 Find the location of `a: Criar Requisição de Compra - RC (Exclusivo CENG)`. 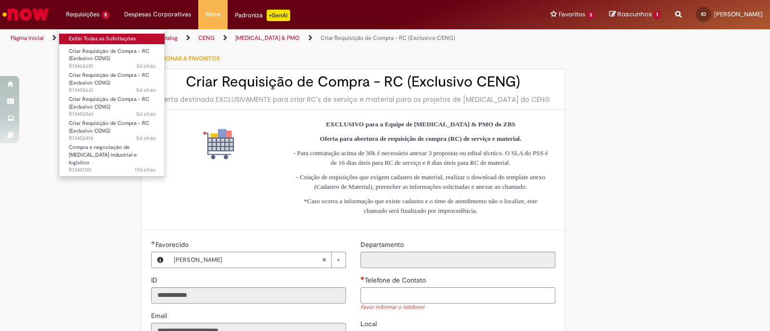

a: Criar Requisição de Compra - RC (Exclusivo CENG) is located at coordinates (388, 38).